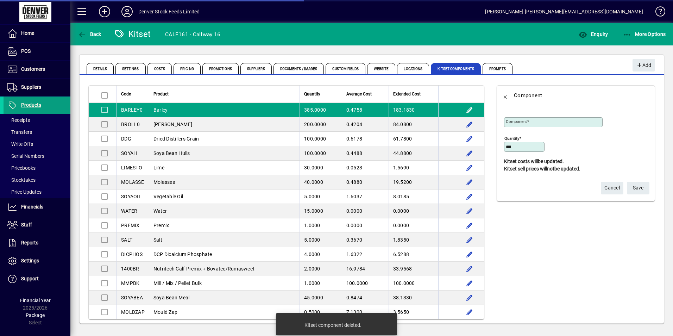  What do you see at coordinates (320, 211) in the screenshot?
I see `td: 15.0000` at bounding box center [320, 211].